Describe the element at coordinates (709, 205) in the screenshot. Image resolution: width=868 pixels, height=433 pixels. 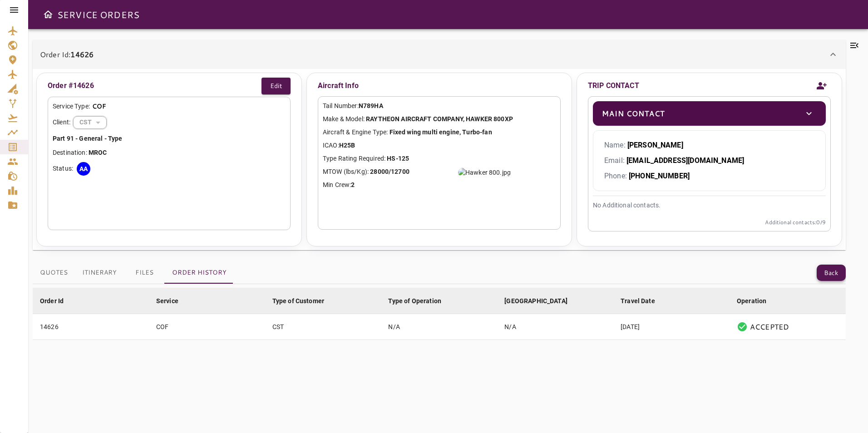
I see `p: No Additional contacts.` at that location.